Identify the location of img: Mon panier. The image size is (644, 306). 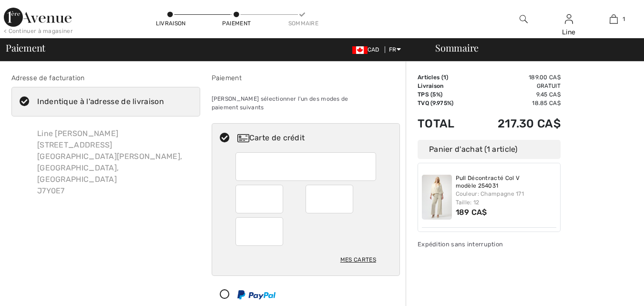
(614, 19).